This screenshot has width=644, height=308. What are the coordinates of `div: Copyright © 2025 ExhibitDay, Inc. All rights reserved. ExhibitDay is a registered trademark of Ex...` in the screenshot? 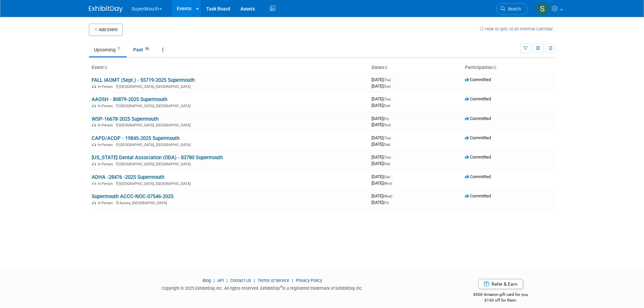 It's located at (263, 287).